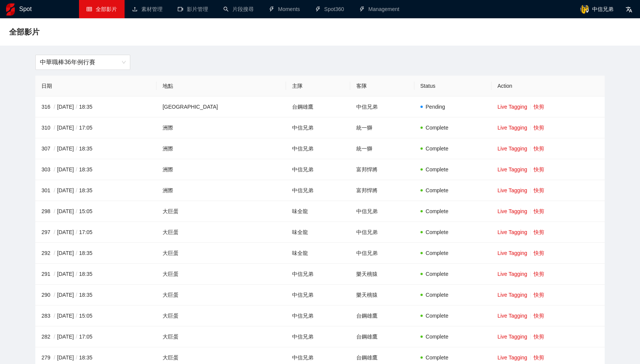 This screenshot has width=640, height=364. What do you see at coordinates (318, 86) in the screenshot?
I see `th: 主隊` at bounding box center [318, 86].